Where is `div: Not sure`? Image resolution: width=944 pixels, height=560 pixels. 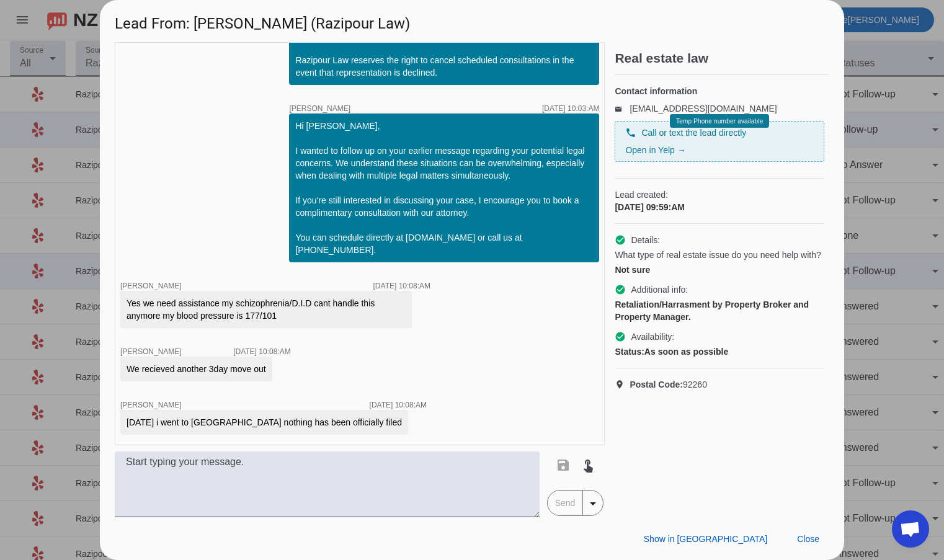
div: Not sure is located at coordinates (720, 269).